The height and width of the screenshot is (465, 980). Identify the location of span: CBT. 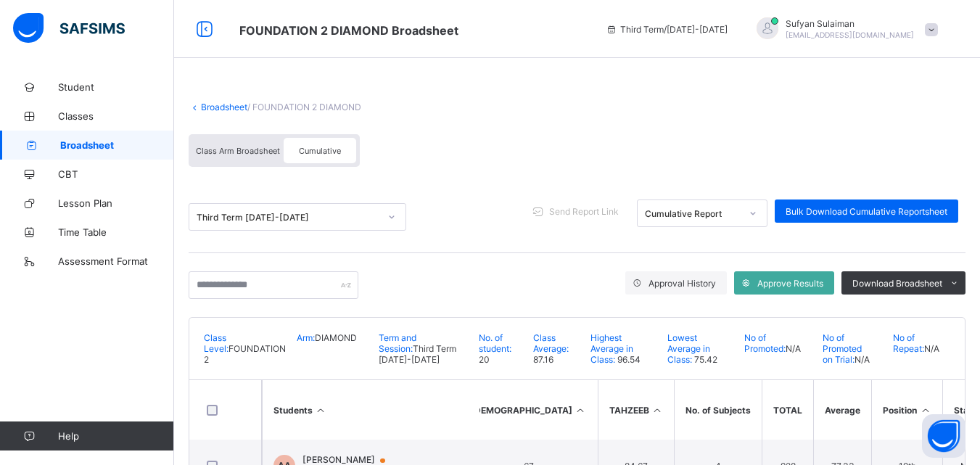
(116, 174).